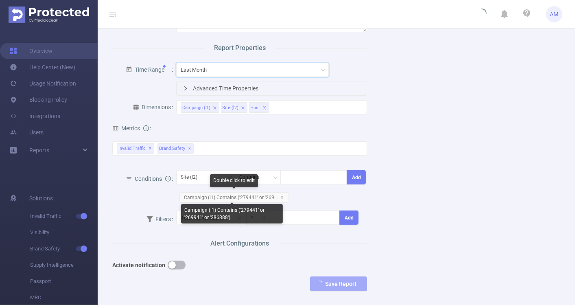 The width and height of the screenshot is (575, 305). What do you see at coordinates (39, 150) in the screenshot?
I see `span: Reports` at bounding box center [39, 150].